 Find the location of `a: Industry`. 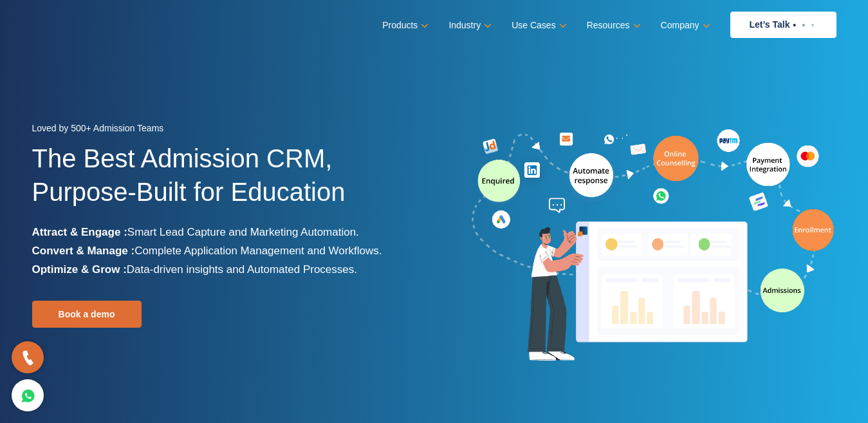

a: Industry is located at coordinates (468, 26).